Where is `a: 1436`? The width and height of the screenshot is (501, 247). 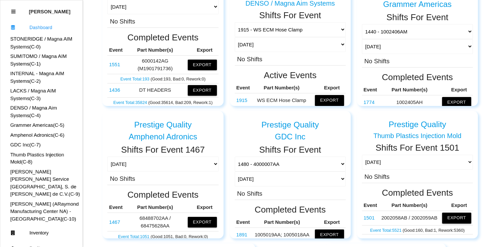
a: 1436 is located at coordinates (114, 90).